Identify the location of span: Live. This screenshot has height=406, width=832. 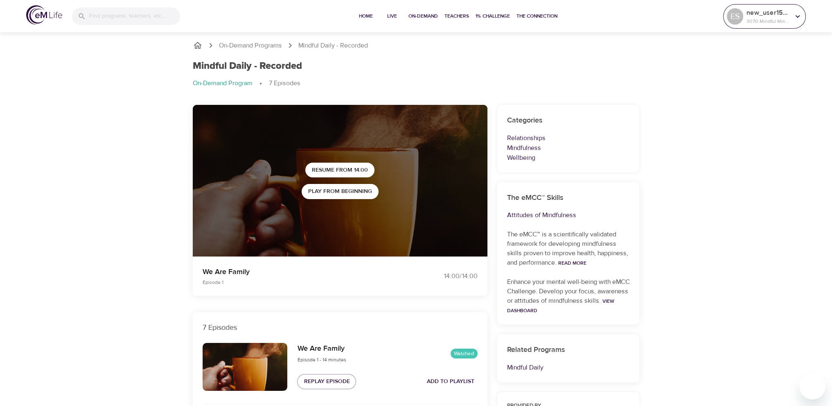
(392, 16).